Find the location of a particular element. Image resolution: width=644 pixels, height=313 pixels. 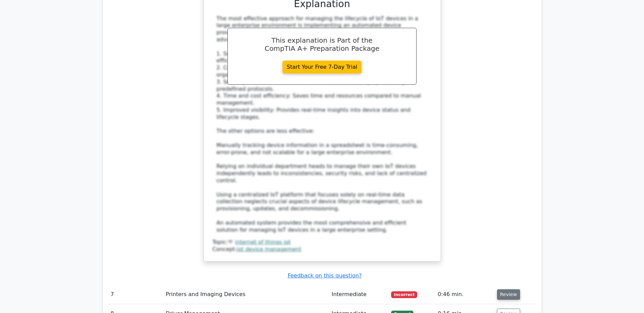

div: The most effective approach for managing the lifecycle of IoT devices in a large enterprise envir... is located at coordinates (322, 125).